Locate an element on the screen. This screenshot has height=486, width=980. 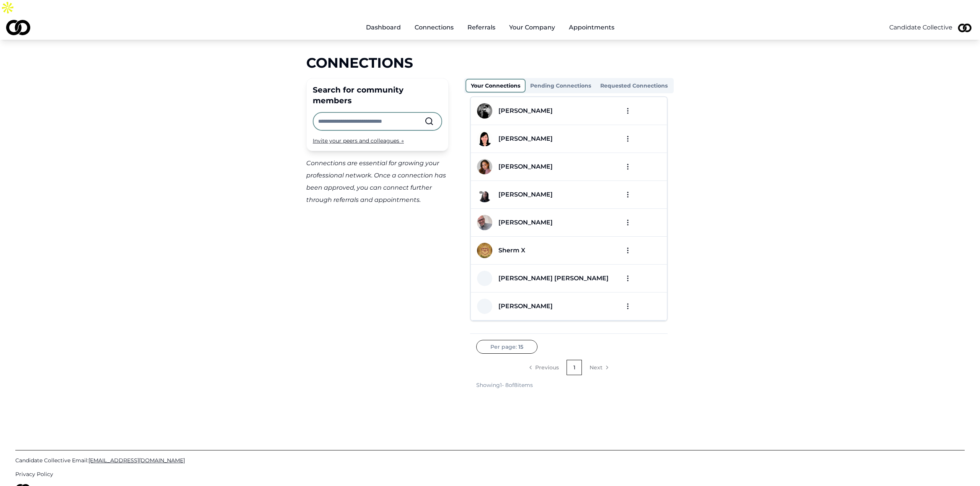
a: Sherm X is located at coordinates (509, 250).